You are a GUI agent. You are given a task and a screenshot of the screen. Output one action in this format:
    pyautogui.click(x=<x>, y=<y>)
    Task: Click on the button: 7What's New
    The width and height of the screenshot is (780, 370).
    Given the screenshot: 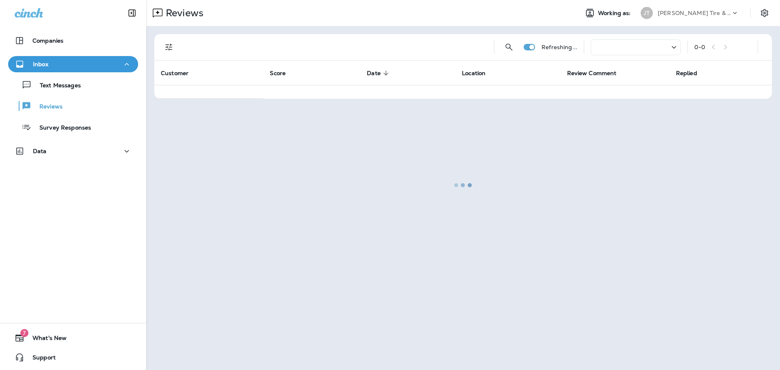 What is the action you would take?
    pyautogui.click(x=73, y=338)
    